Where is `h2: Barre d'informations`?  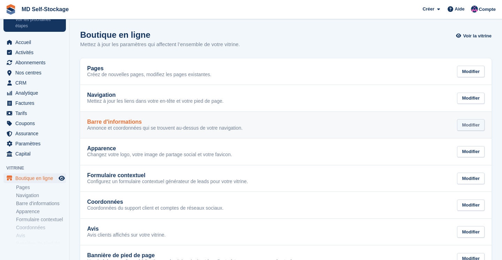 h2: Barre d'informations is located at coordinates (114, 122).